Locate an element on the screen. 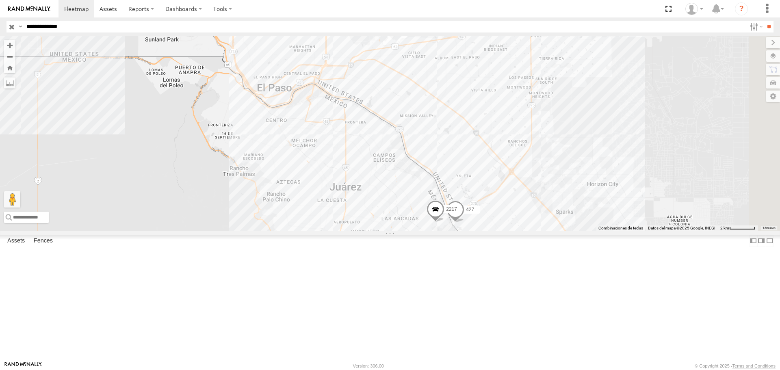 Image resolution: width=780 pixels, height=370 pixels. button: Zoom out is located at coordinates (10, 56).